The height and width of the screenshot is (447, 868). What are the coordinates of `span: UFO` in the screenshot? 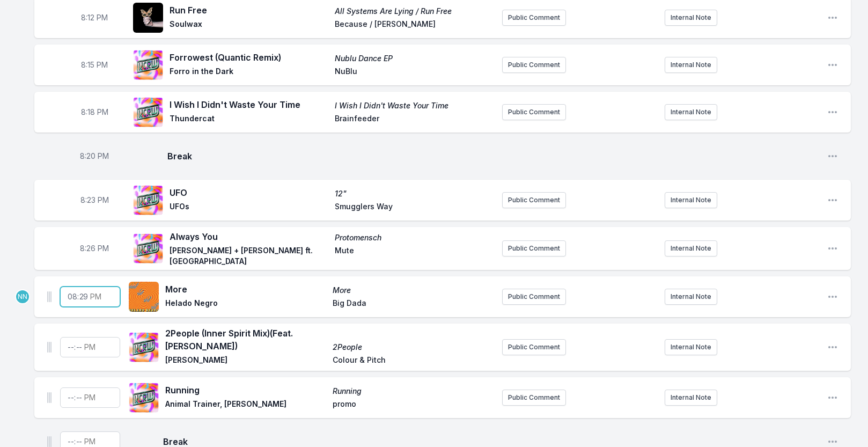 It's located at (249, 193).